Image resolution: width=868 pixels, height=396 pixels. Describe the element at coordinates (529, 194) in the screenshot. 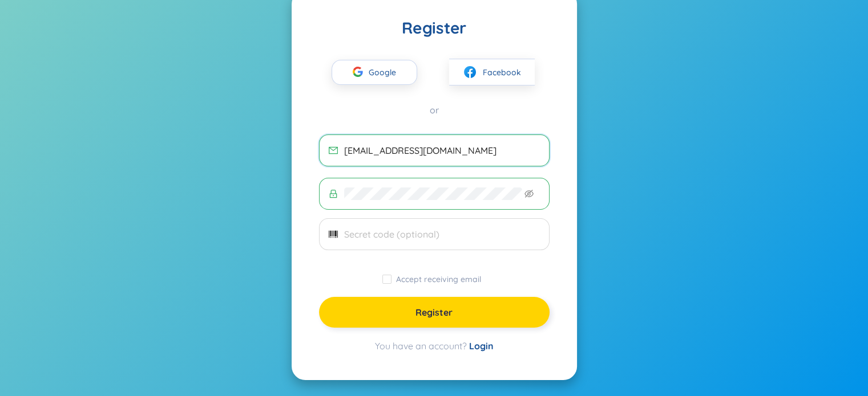

I see `span: eye-invisible` at that location.